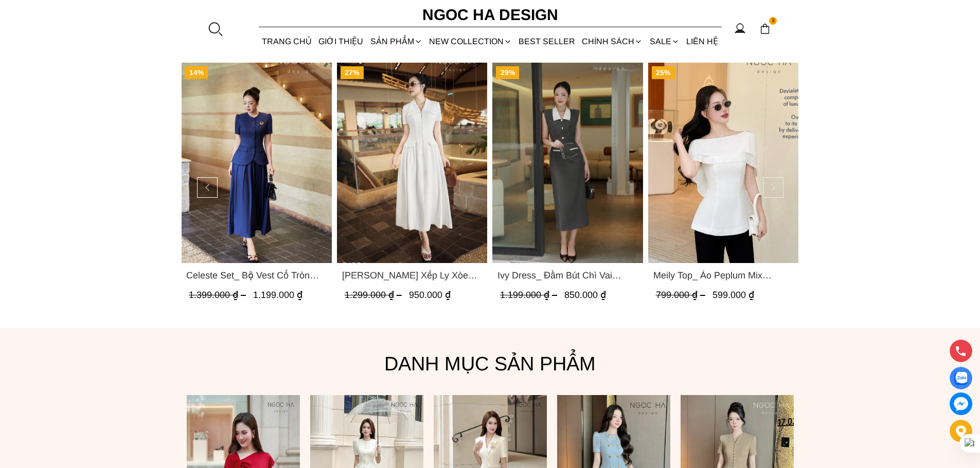 The height and width of the screenshot is (468, 980). I want to click on a: BEST SELLER, so click(546, 41).